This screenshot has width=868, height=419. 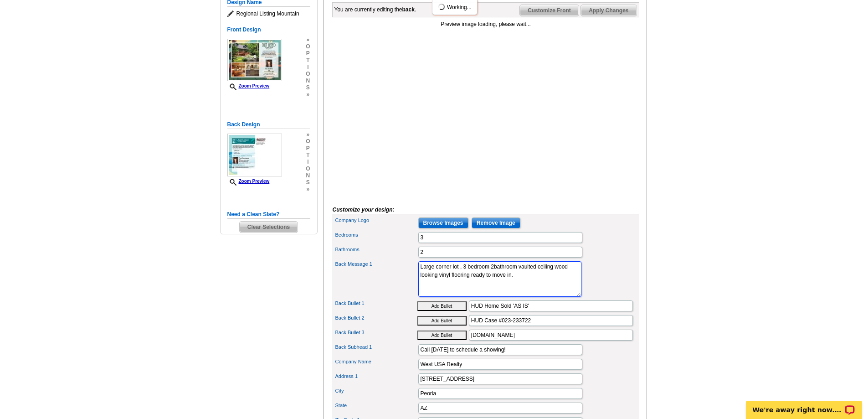 I want to click on input: Remove Image, so click(x=496, y=223).